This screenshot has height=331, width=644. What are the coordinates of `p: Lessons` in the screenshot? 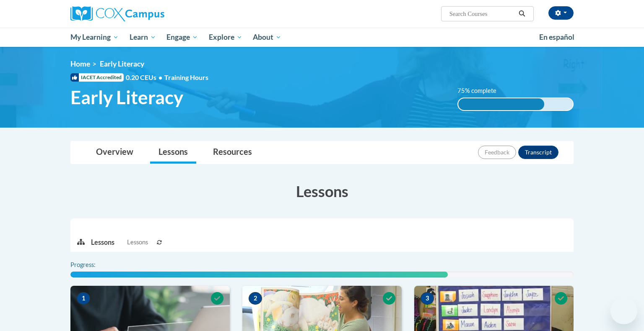 It's located at (103, 242).